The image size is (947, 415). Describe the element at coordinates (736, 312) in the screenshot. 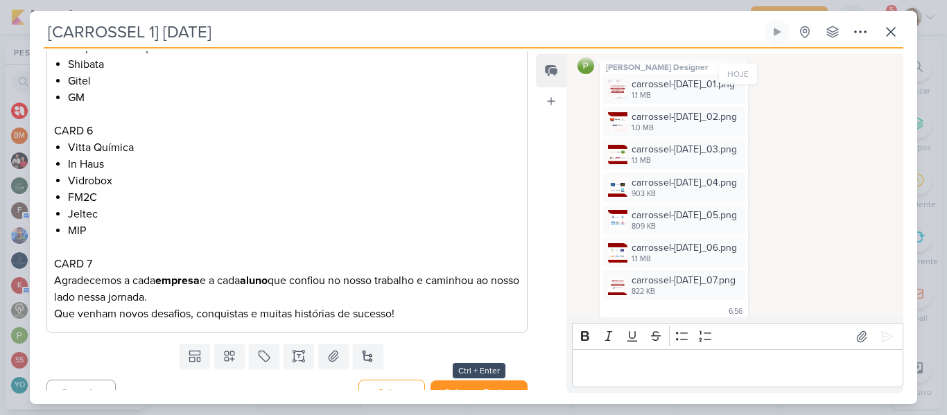

I see `div: 6:56` at that location.